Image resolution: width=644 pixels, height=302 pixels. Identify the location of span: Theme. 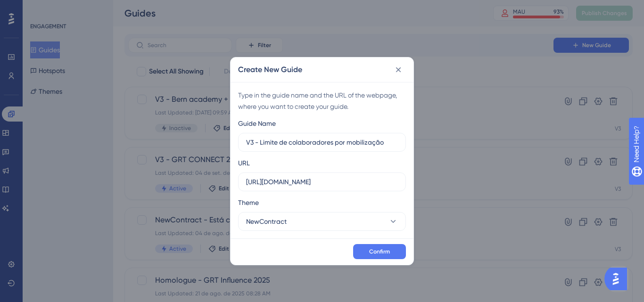
(248, 203).